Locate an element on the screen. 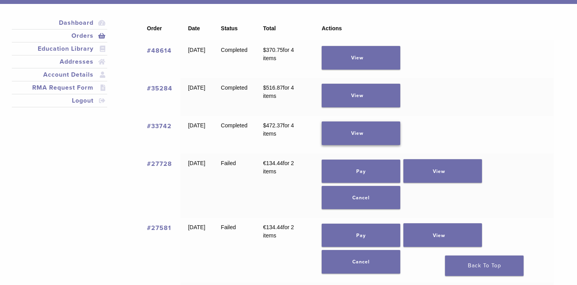  a: Cancel order 27728 is located at coordinates (361, 197).